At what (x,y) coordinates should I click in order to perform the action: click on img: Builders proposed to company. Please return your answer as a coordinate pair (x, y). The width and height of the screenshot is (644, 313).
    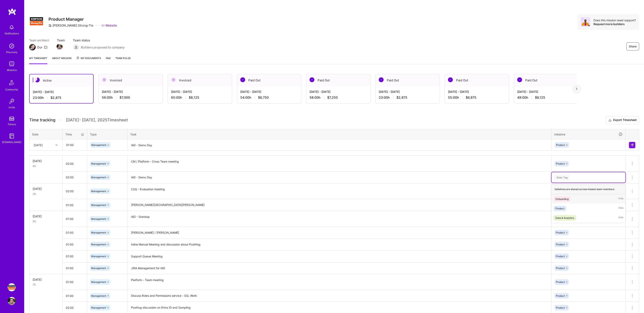
    Looking at the image, I should click on (76, 47).